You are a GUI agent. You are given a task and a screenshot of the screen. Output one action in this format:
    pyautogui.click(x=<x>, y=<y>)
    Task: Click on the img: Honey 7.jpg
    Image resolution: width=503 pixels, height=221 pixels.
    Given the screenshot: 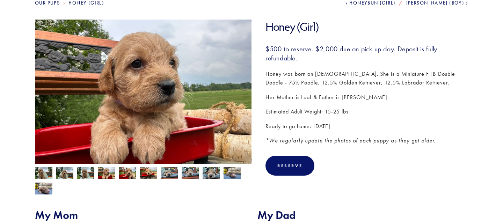 What is the action you would take?
    pyautogui.click(x=128, y=174)
    